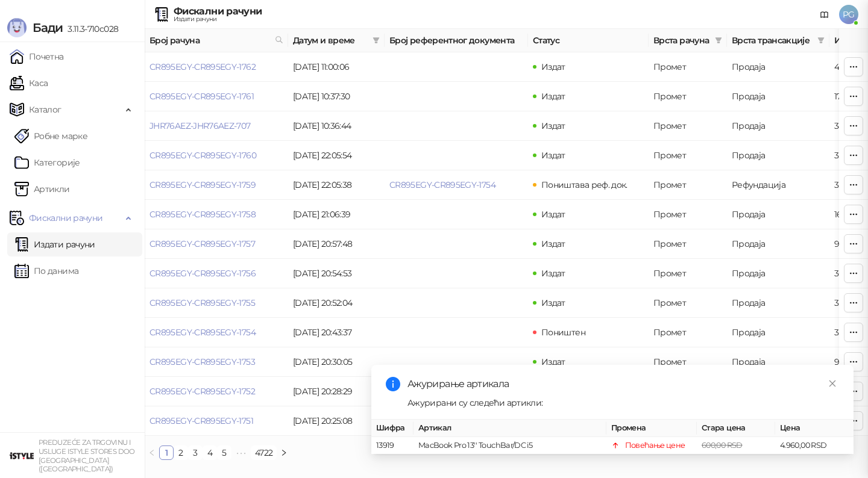  What do you see at coordinates (393, 446) in the screenshot?
I see `td: 13919` at bounding box center [393, 446].